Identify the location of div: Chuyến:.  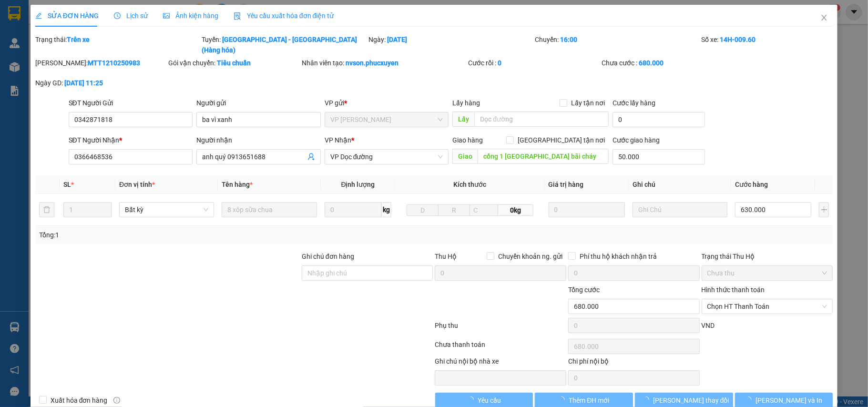
(617, 45).